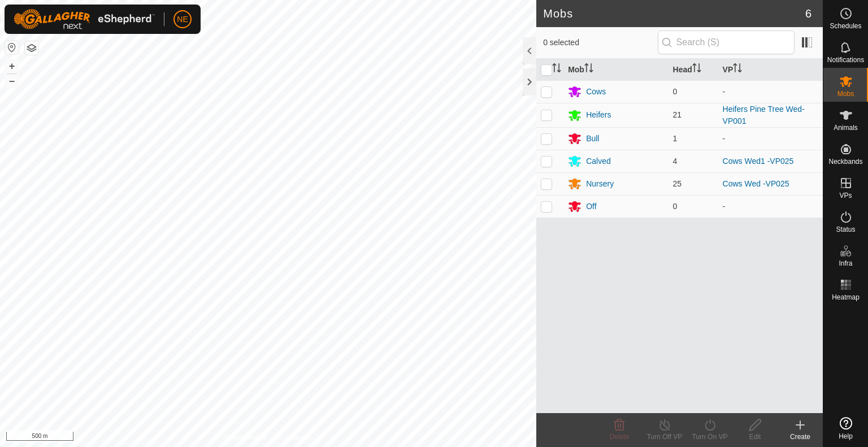 The width and height of the screenshot is (868, 447). Describe the element at coordinates (674, 14) in the screenshot. I see `h2: Mobs` at that location.